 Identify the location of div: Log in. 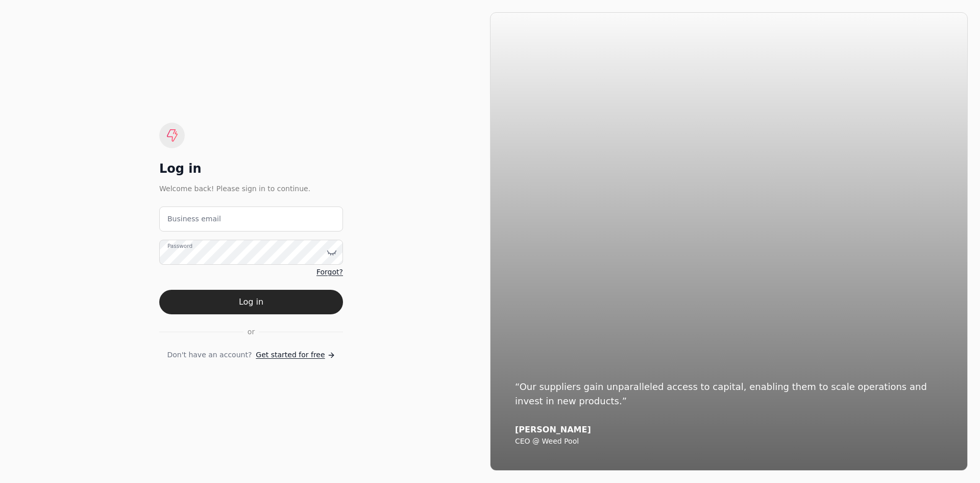
(251, 169).